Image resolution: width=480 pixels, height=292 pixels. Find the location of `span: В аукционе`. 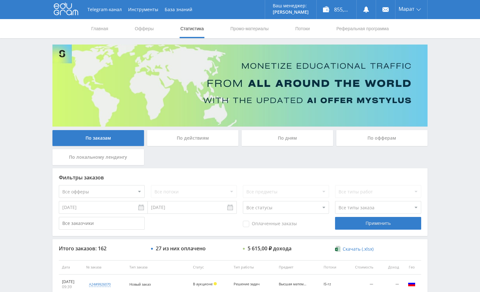

span: В аукционе is located at coordinates (203, 283).